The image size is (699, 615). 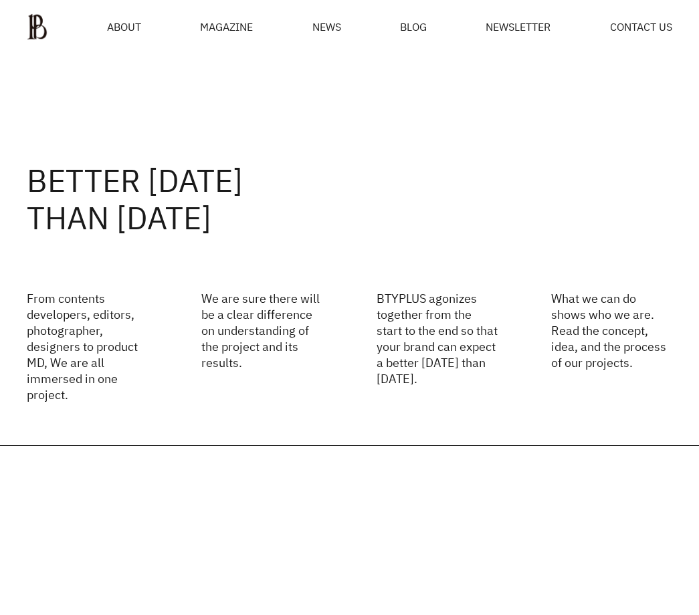 I want to click on div: MAGAZINE, so click(x=226, y=27).